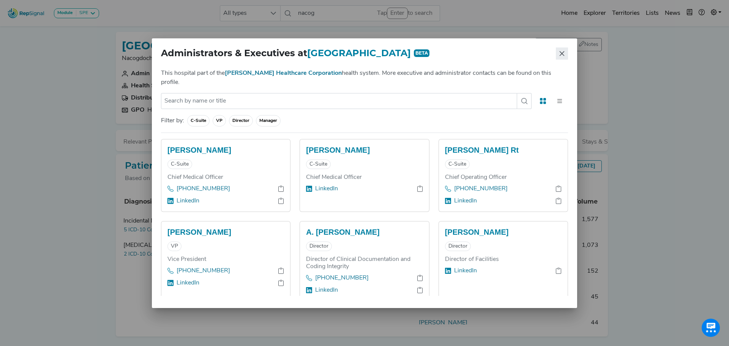 This screenshot has width=729, height=346. I want to click on h6: Vice President, so click(226, 259).